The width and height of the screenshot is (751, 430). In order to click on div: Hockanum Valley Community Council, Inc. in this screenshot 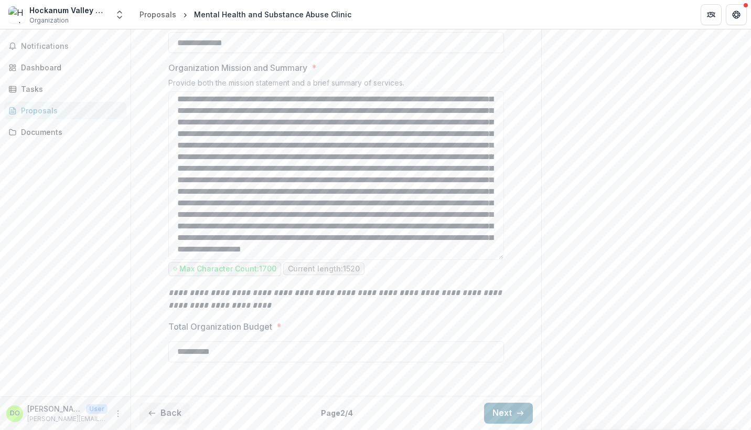, I will do `click(69, 10)`.